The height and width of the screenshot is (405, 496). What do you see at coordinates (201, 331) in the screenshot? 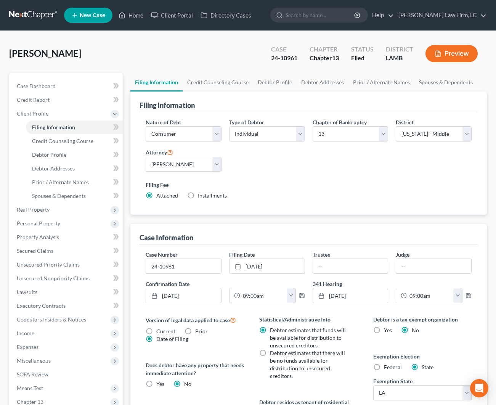
I see `span: Prior` at bounding box center [201, 331].